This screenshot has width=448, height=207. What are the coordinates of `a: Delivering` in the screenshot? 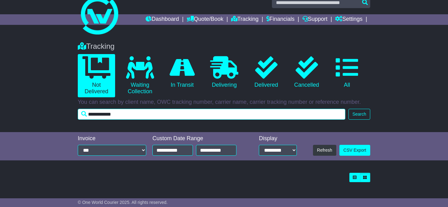 It's located at (225, 73).